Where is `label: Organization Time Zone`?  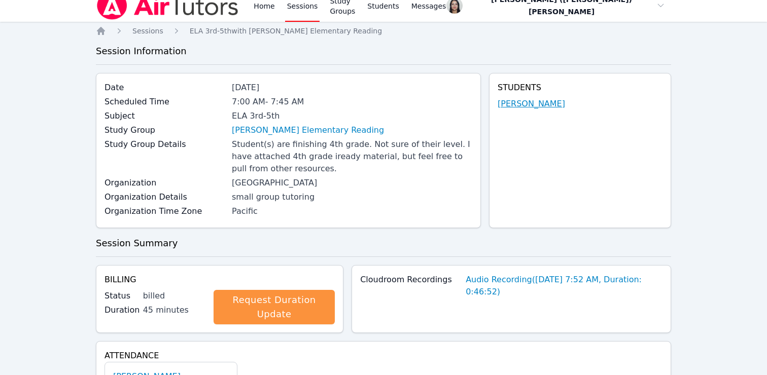
label: Organization Time Zone is located at coordinates (165, 211).